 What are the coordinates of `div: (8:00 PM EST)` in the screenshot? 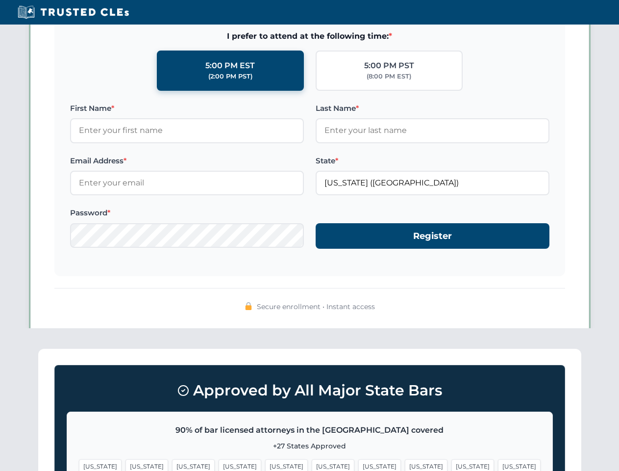 It's located at (389, 77).